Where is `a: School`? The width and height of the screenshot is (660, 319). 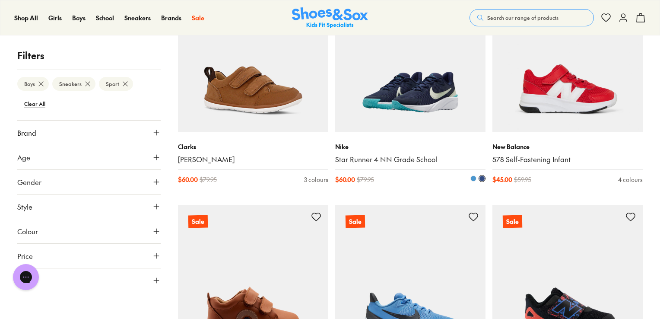 a: School is located at coordinates (105, 18).